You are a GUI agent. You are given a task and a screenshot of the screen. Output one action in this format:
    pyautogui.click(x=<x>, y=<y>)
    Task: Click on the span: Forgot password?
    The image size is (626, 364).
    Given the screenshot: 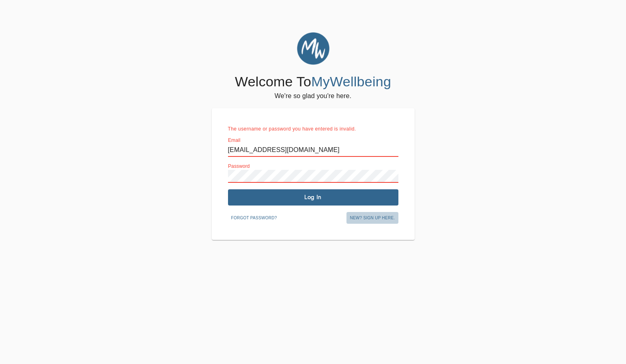 What is the action you would take?
    pyautogui.click(x=254, y=218)
    